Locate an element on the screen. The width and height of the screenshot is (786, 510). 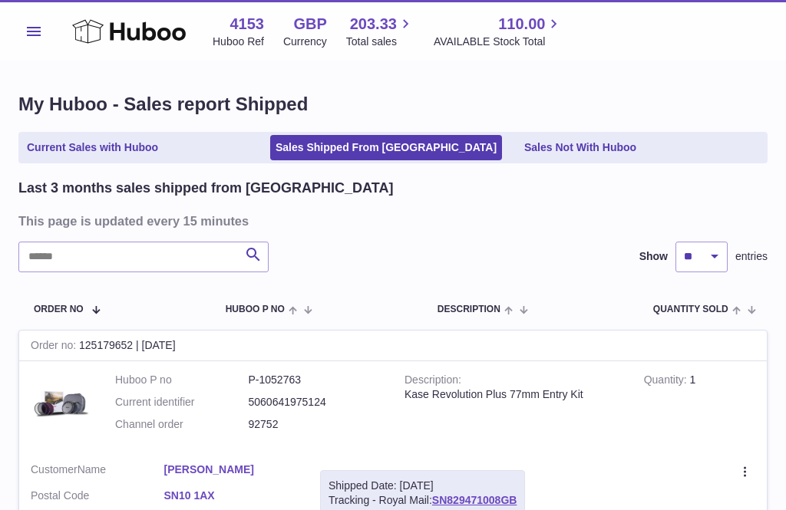
h1: My Huboo - Sales report Shipped is located at coordinates (393, 104).